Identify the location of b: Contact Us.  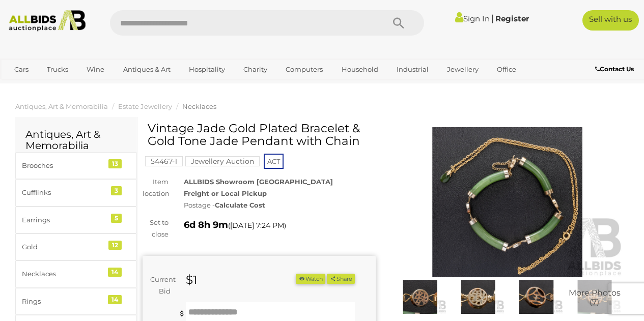
(615, 68).